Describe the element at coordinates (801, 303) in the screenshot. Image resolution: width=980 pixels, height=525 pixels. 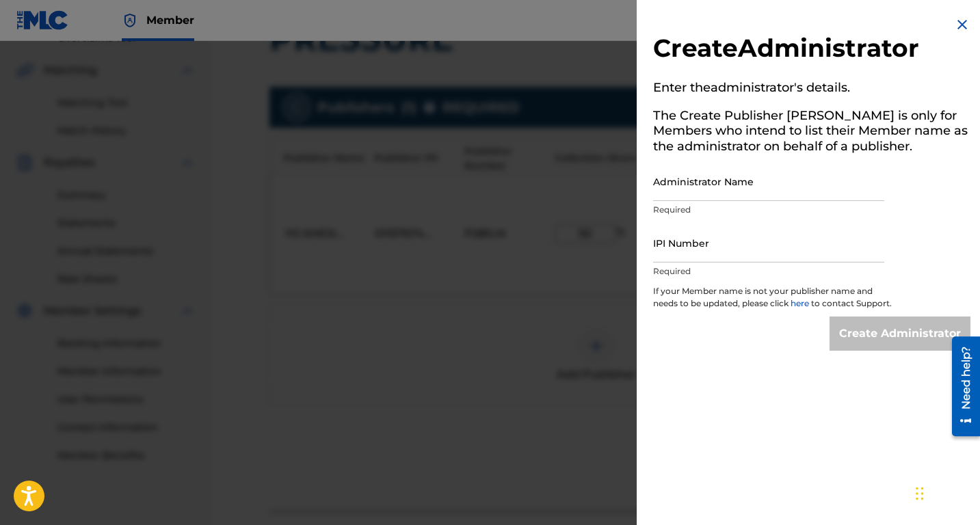
I see `a: here` at that location.